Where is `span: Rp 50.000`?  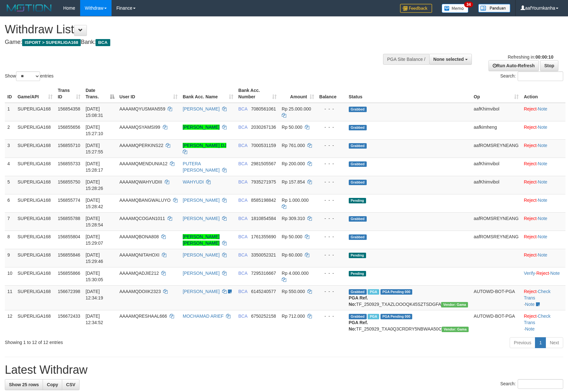
span: Rp 50.000 is located at coordinates (292, 236).